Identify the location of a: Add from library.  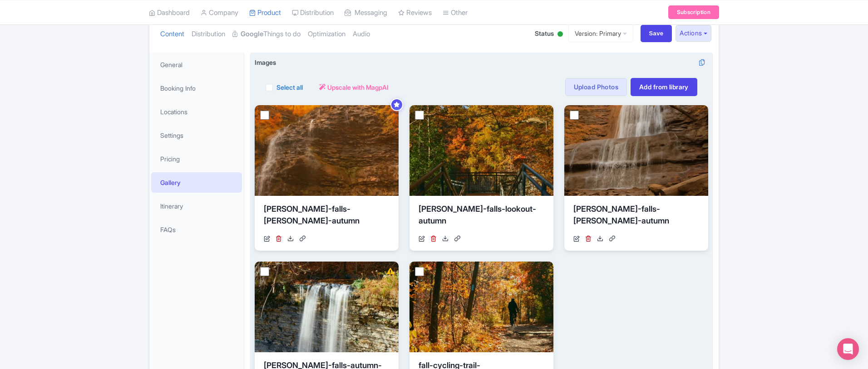
(664, 87).